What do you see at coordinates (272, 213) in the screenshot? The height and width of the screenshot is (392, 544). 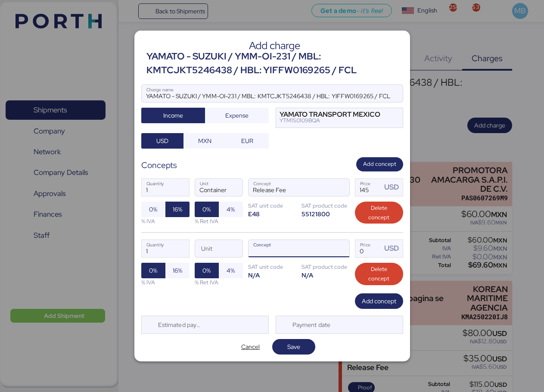 I see `div: E48` at bounding box center [272, 213].